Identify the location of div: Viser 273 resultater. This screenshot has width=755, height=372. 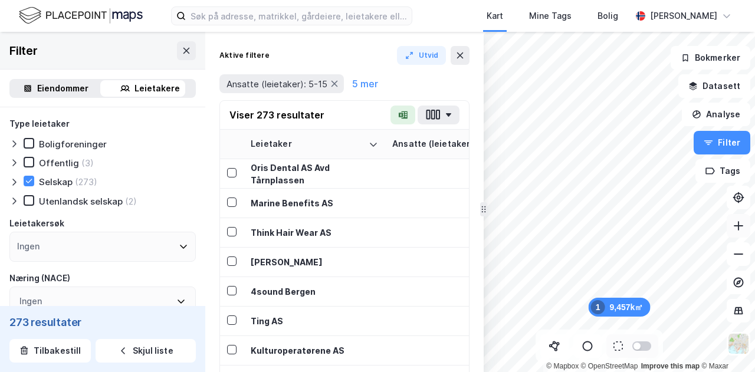
(277, 115).